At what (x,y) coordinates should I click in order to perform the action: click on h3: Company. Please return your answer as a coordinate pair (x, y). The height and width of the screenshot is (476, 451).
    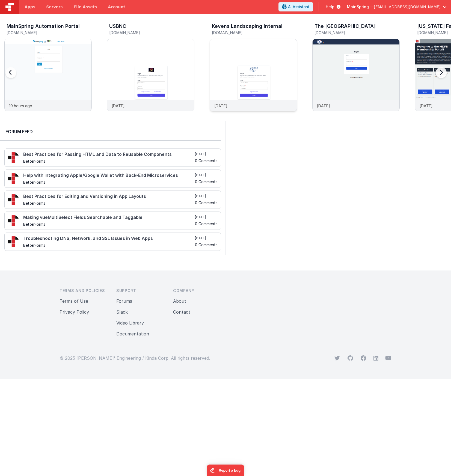
    Looking at the image, I should click on (197, 291).